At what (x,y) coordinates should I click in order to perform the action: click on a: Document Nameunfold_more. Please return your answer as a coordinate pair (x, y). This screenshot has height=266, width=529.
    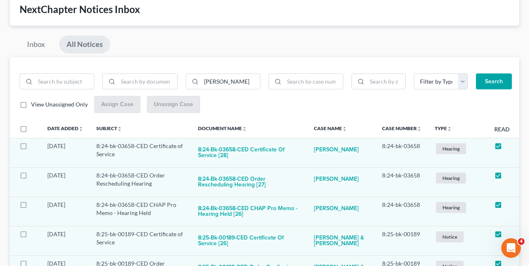
    Looking at the image, I should click on (223, 128).